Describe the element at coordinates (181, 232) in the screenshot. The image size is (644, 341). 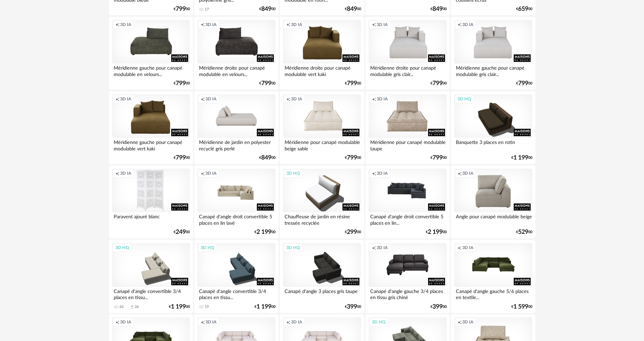
I see `span: 249` at that location.